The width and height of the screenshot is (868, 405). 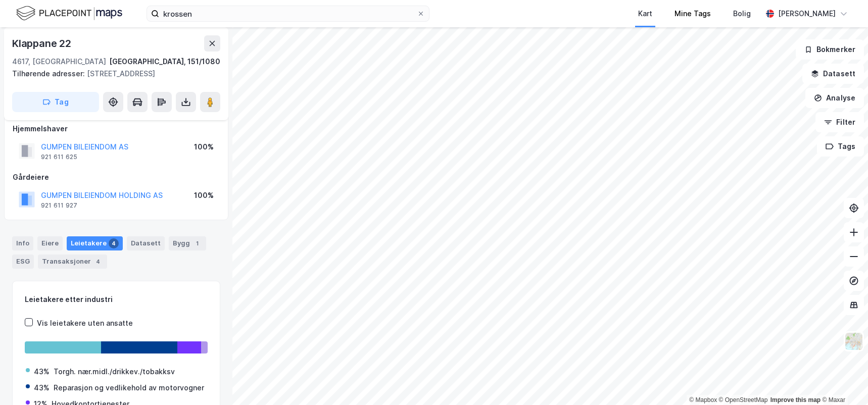 What do you see at coordinates (129, 387) in the screenshot?
I see `div: Reparasjon og vedlikehold av motorvogner` at bounding box center [129, 387].